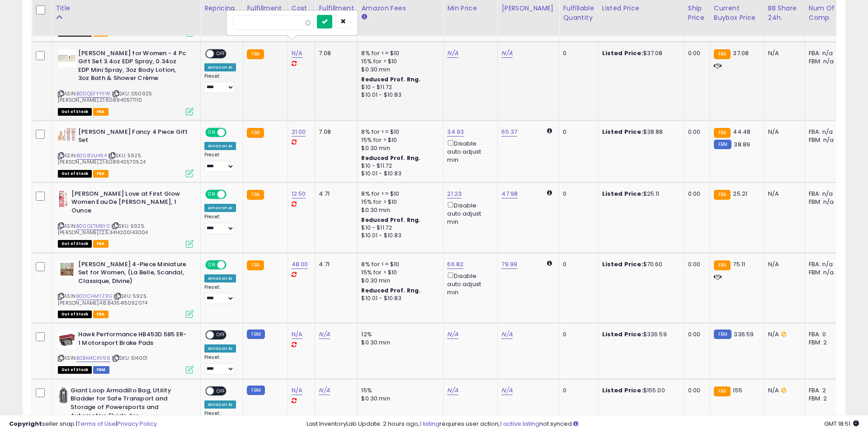 The height and width of the screenshot is (433, 868). Describe the element at coordinates (742, 144) in the screenshot. I see `span: 38.89` at that location.